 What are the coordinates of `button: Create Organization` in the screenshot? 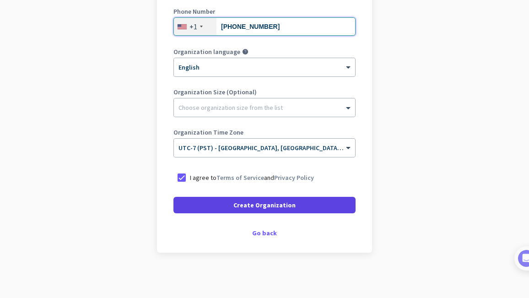 It's located at (264, 205).